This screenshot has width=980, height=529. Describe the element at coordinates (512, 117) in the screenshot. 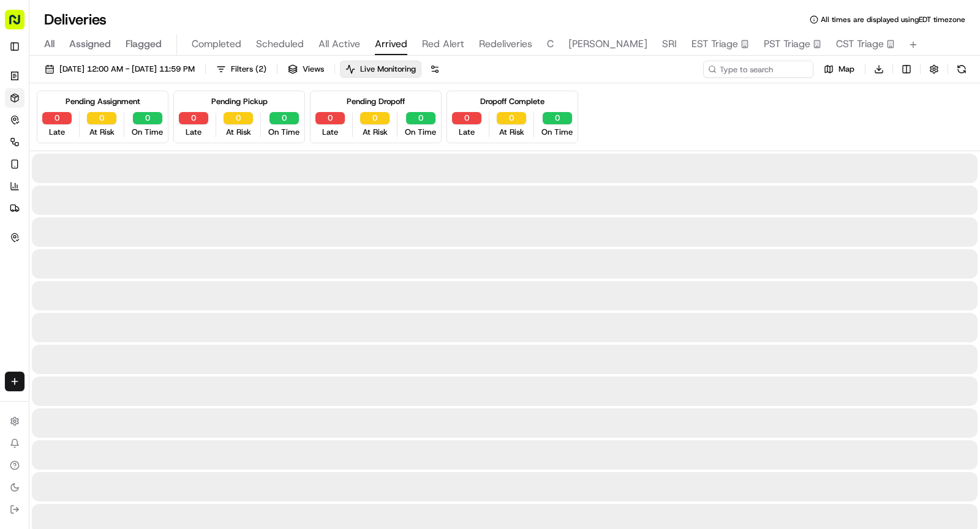

I see `div: Dropoff Complete0Late0At Risk0On Time` at that location.